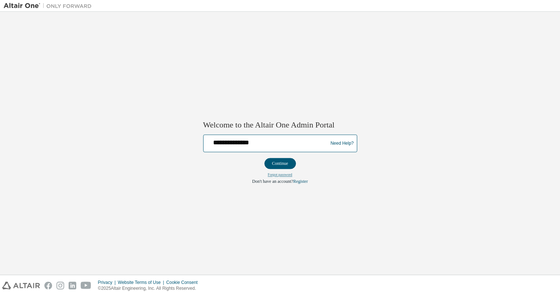  What do you see at coordinates (86, 286) in the screenshot?
I see `img: youtube.svg` at bounding box center [86, 286].